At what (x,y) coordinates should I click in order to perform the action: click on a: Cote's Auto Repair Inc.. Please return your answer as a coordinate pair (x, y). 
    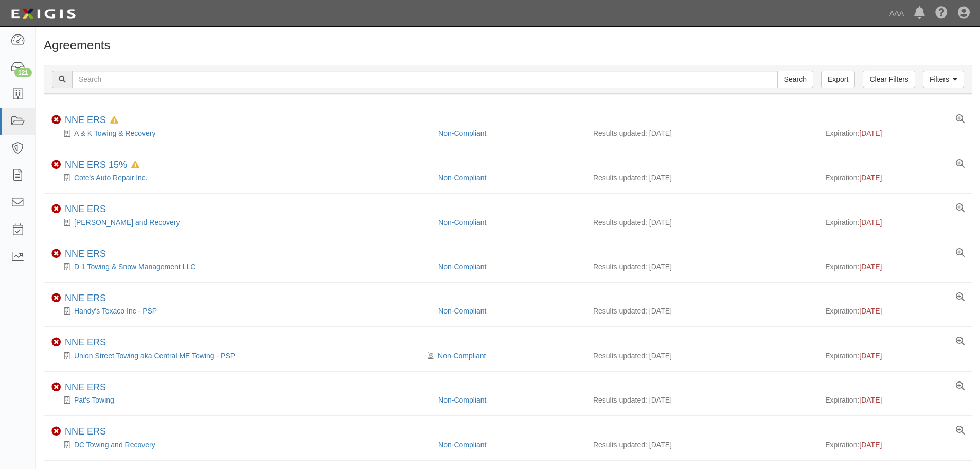
    Looking at the image, I should click on (111, 177).